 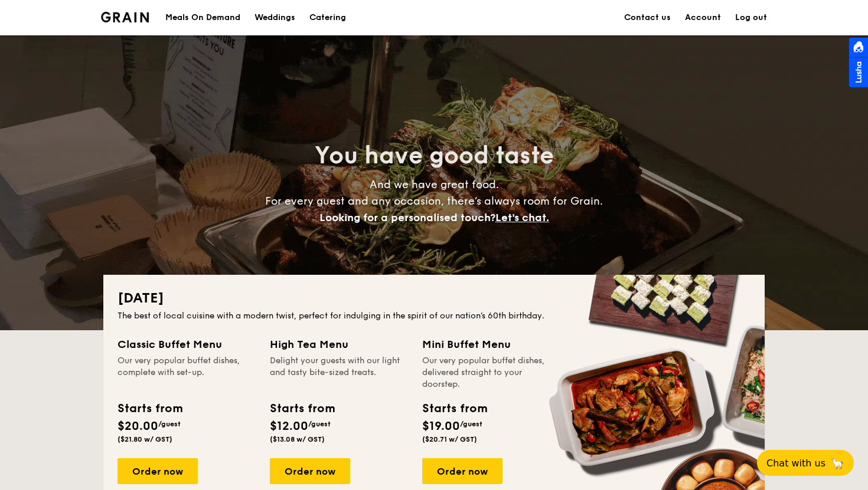 I want to click on span: Looking for a personalised touch?, so click(x=407, y=218).